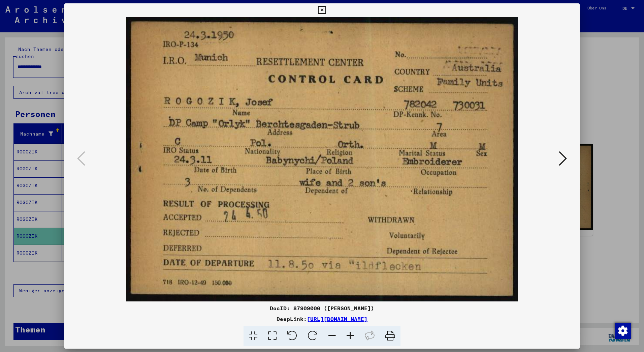 The image size is (644, 352). What do you see at coordinates (322, 159) in the screenshot?
I see `img: 001.jpg` at bounding box center [322, 159].